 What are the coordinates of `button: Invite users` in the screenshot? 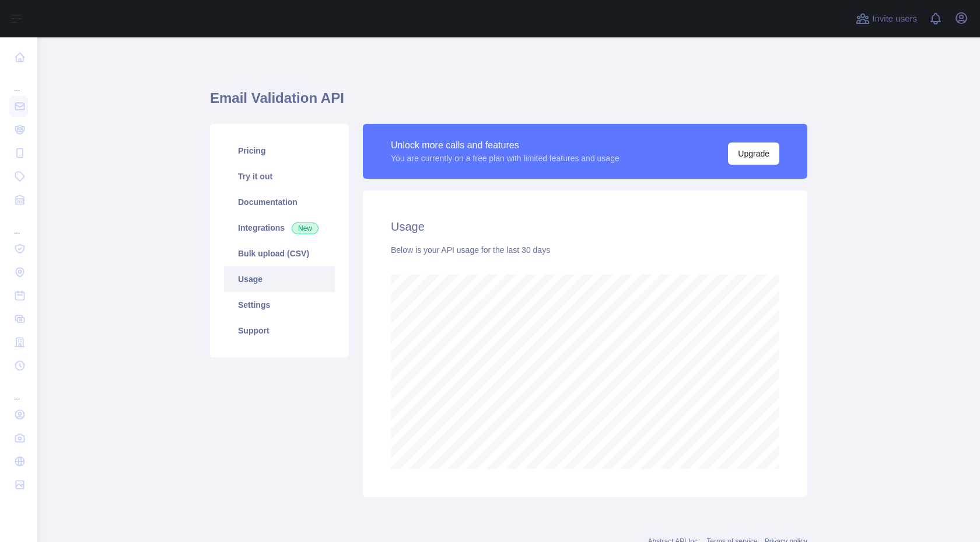 It's located at (886, 19).